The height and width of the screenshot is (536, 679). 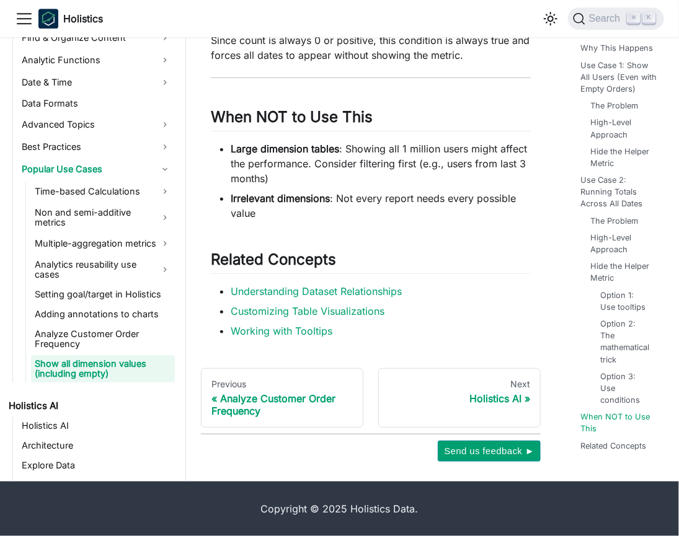 What do you see at coordinates (307, 311) in the screenshot?
I see `a: Customizing Table Visualizations` at bounding box center [307, 311].